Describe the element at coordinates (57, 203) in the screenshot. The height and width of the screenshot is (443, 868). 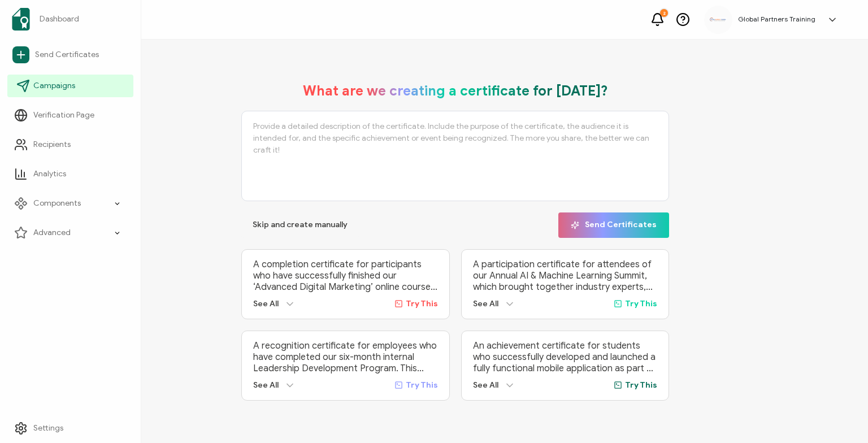
I see `span: Components` at that location.